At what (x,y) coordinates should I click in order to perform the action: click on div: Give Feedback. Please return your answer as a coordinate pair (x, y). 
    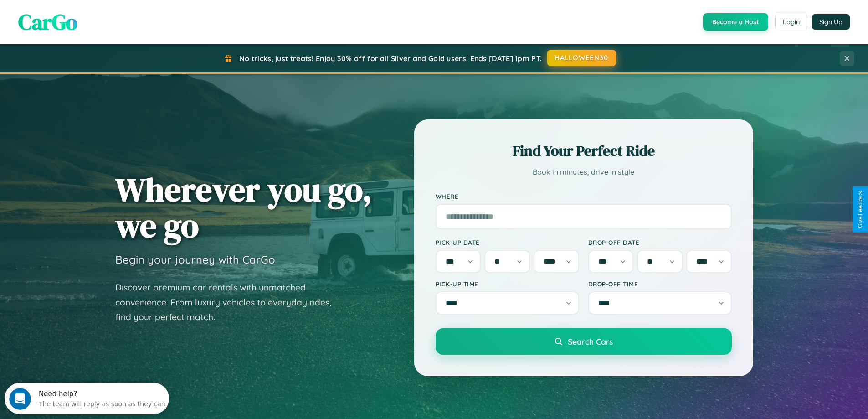
    Looking at the image, I should click on (860, 210).